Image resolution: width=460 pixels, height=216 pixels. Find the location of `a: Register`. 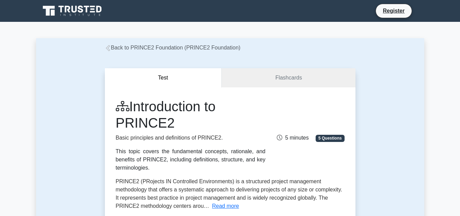

a: Register is located at coordinates (394, 11).